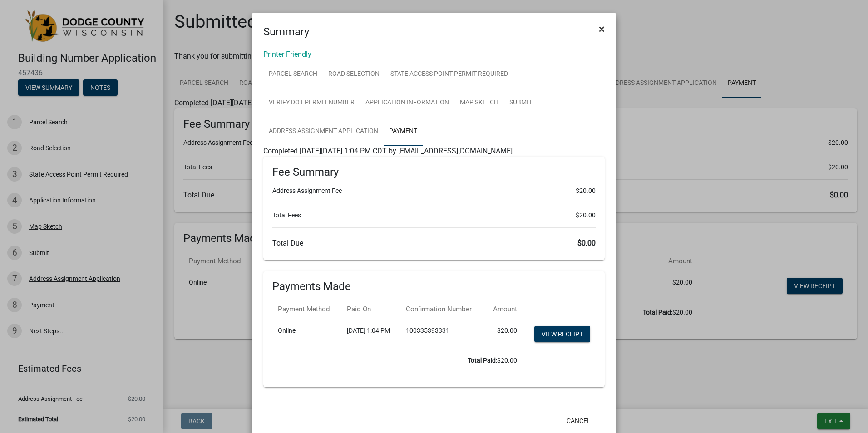 The image size is (868, 433). I want to click on a: Road Selection, so click(354, 75).